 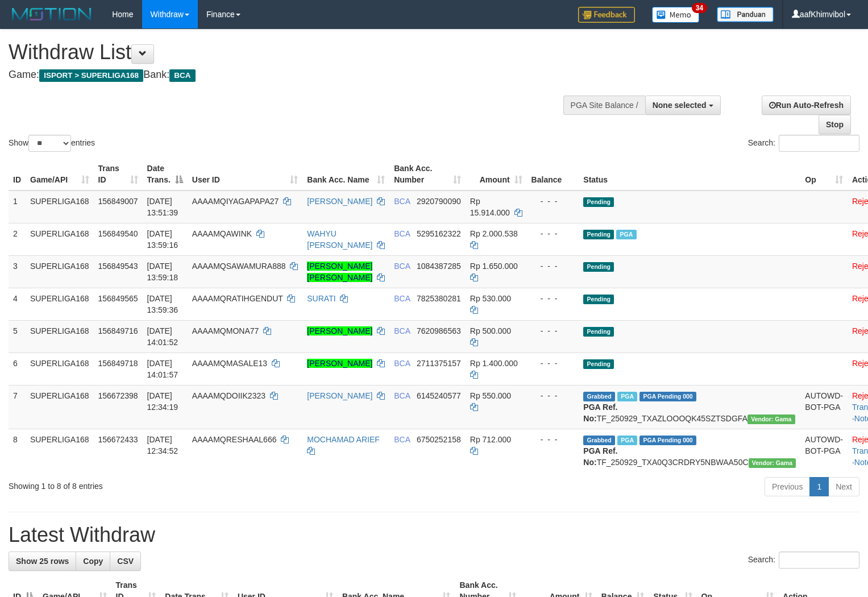 I want to click on a: Copy, so click(x=93, y=561).